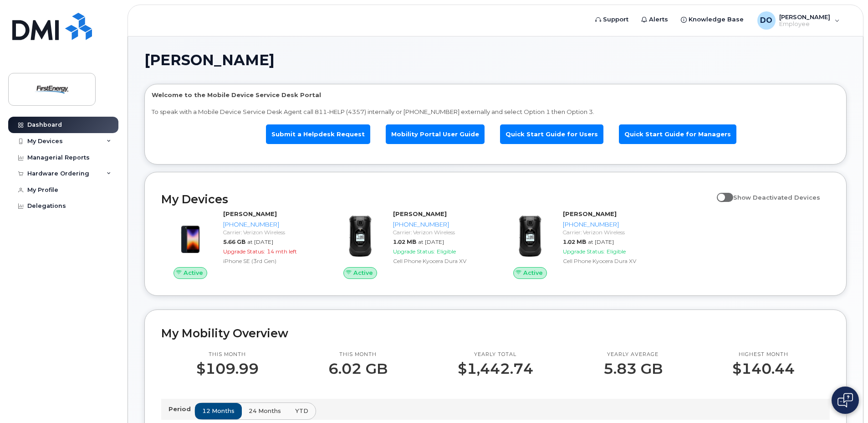 This screenshot has width=868, height=423. Describe the element at coordinates (677, 134) in the screenshot. I see `a: Quick Start Guide for Managers` at that location.